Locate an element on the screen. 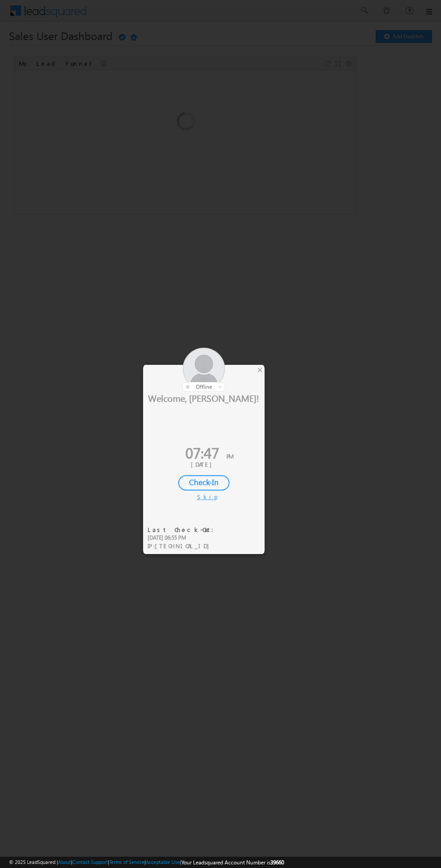 This screenshot has height=868, width=441. div: IP : is located at coordinates (184, 546).